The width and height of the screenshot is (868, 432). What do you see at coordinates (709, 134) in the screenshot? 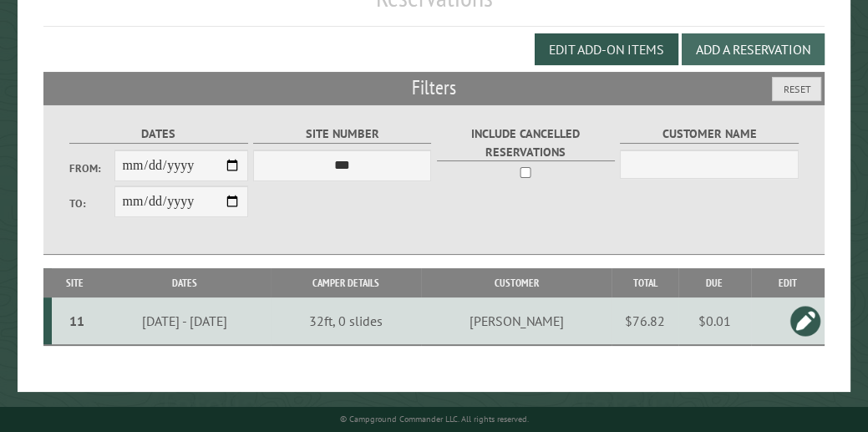
I see `label: Customer Name` at bounding box center [709, 134].